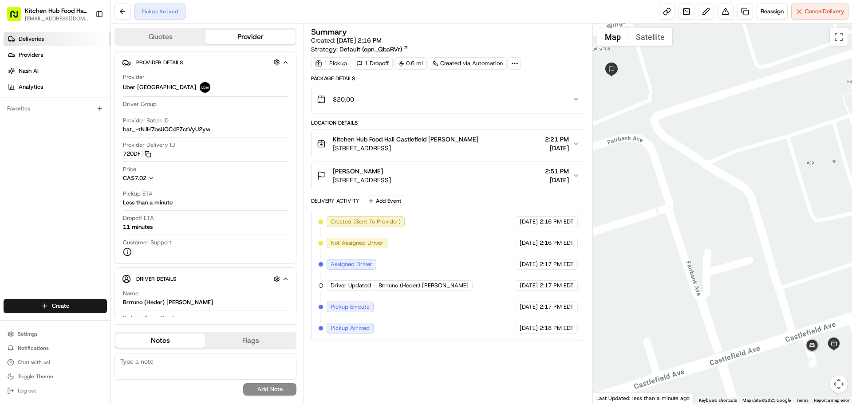  Describe the element at coordinates (205, 87) in the screenshot. I see `img: uber-new-logo.jpeg` at that location.